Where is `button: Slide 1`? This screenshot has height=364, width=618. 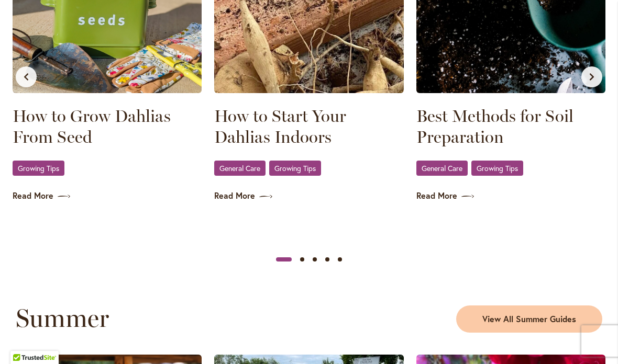 button: Slide 1 is located at coordinates (284, 259).